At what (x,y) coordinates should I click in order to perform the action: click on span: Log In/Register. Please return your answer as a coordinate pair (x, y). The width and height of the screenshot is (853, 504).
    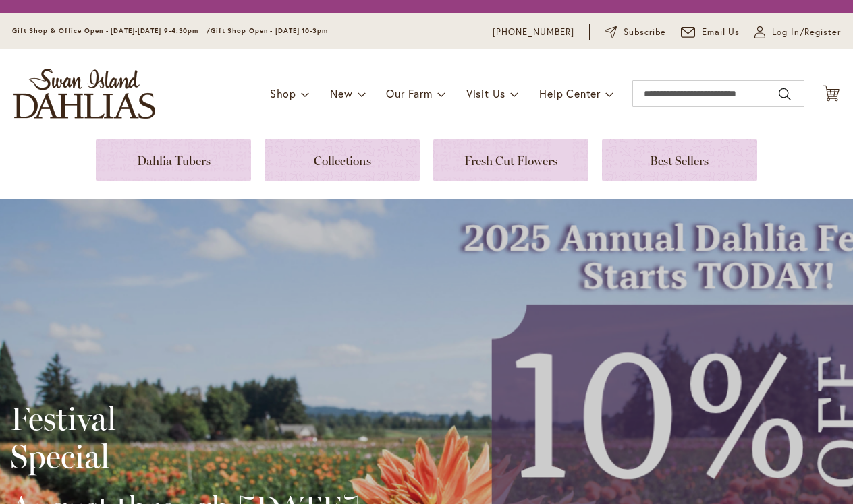
    Looking at the image, I should click on (806, 32).